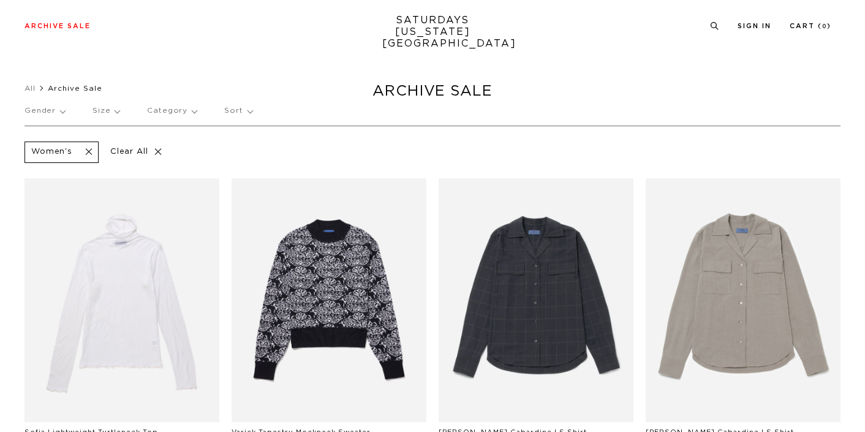 The image size is (865, 432). I want to click on span: Archive Sale, so click(75, 88).